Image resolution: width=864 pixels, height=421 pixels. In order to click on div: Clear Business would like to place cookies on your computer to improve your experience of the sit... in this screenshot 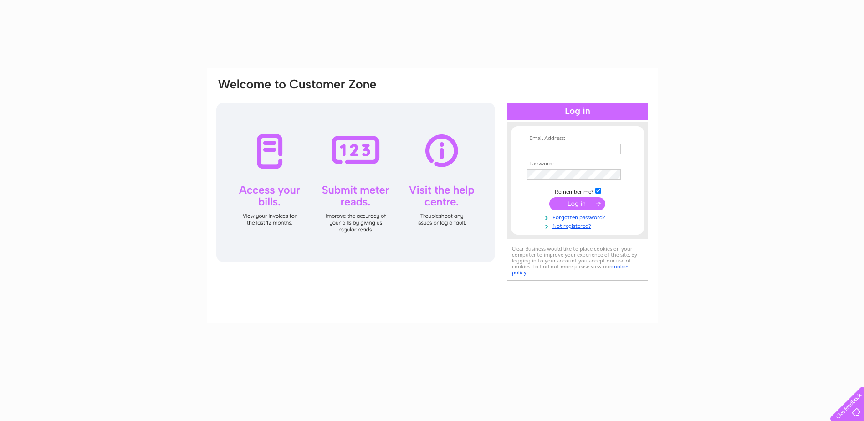, I will do `click(578, 261)`.